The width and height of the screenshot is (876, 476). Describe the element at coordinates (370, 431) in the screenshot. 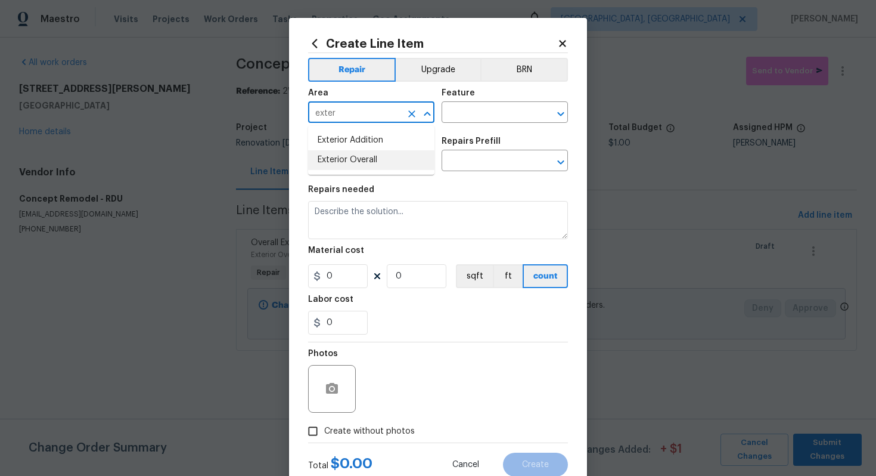

I see `span: Create without photos` at that location.